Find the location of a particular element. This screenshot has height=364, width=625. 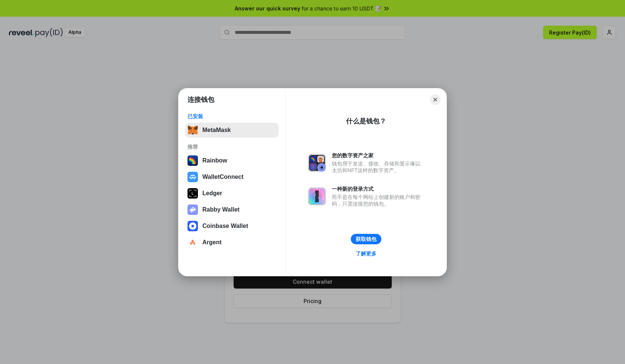

div: 钱包用于发送、接收、存储和显示像以太坊和NFT这样的数字资产。 is located at coordinates (378, 167).